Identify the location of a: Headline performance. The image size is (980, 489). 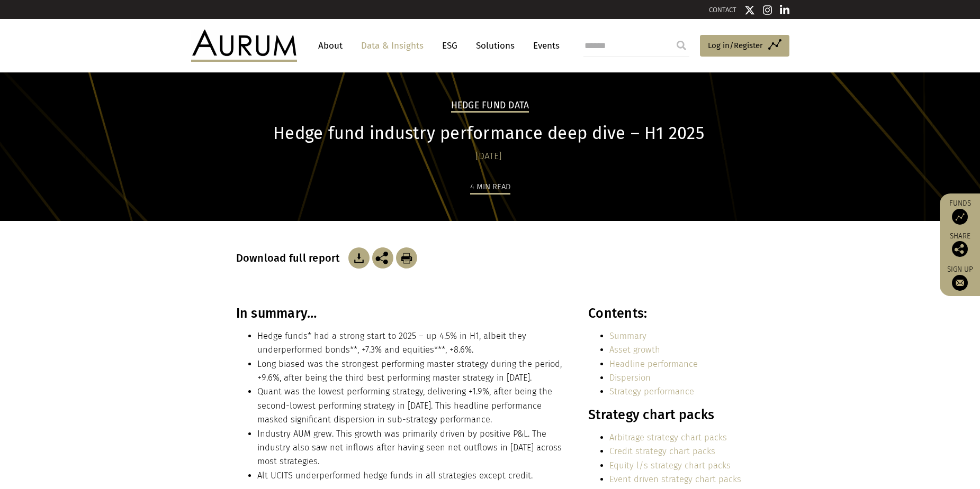
(653, 364).